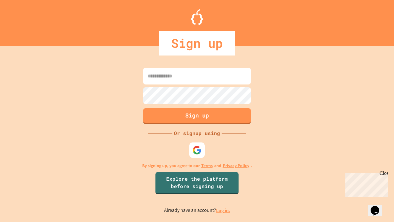  I want to click on p: Already have an account?, so click(197, 210).